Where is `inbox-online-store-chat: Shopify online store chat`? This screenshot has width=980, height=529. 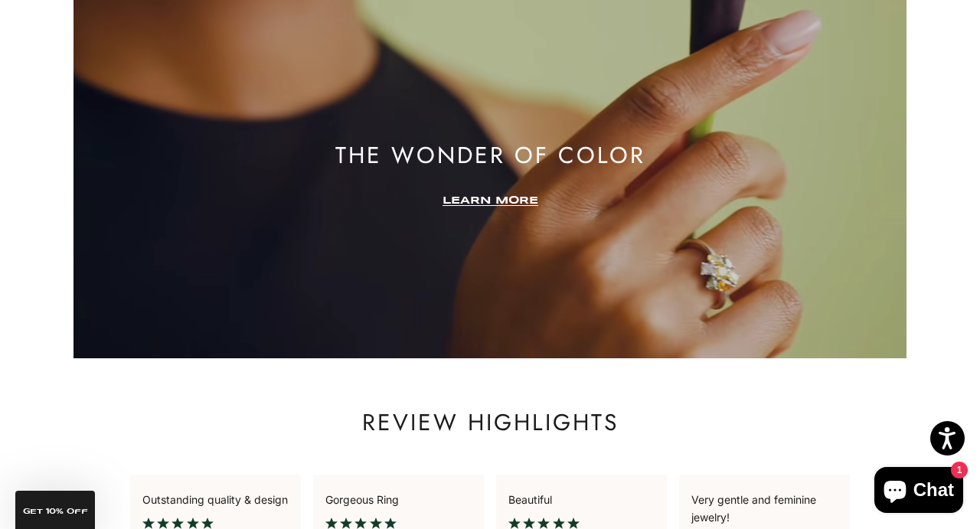
inbox-online-store-chat: Shopify online store chat is located at coordinates (919, 491).